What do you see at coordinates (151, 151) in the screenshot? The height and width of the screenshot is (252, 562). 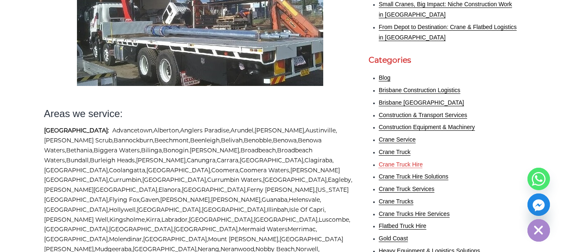 I see `a: Bilinga` at bounding box center [151, 151].